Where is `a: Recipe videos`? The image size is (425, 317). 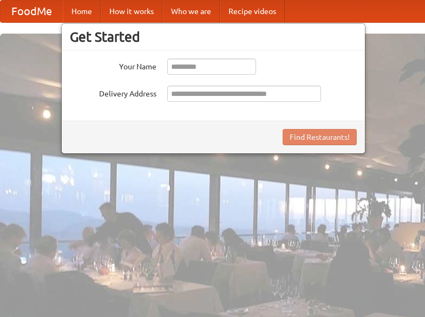
a: Recipe videos is located at coordinates (253, 11).